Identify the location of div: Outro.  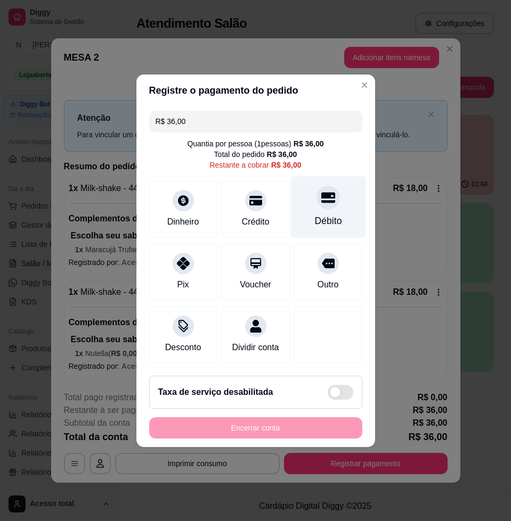
(328, 285).